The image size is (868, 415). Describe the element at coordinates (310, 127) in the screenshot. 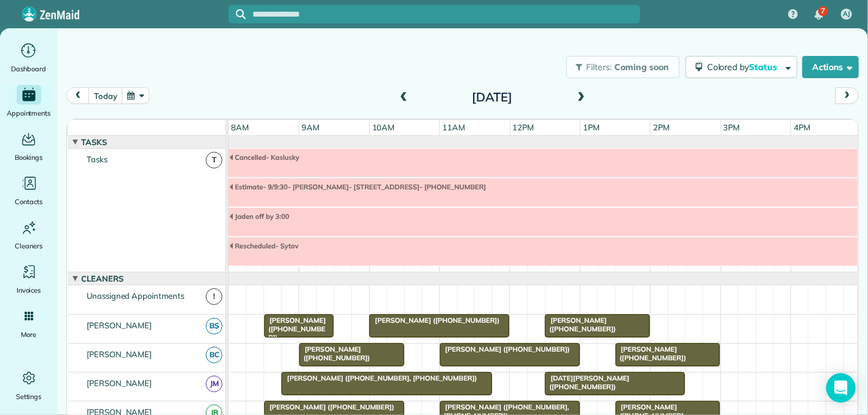

I see `span: 9am` at that location.